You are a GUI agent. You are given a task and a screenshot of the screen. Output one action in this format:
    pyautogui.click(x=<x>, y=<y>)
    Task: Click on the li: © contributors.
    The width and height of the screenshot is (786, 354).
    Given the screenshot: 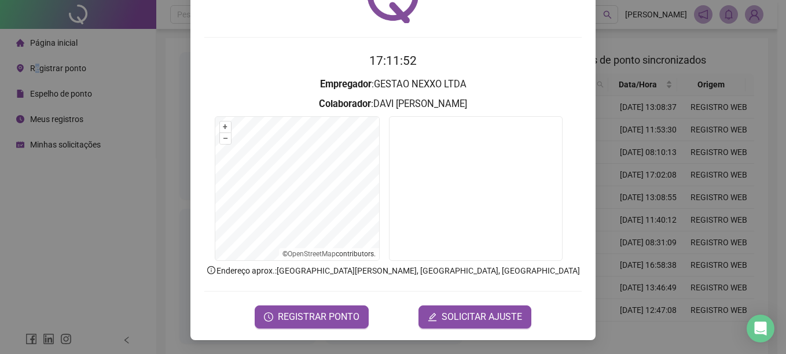 What is the action you would take?
    pyautogui.click(x=329, y=254)
    